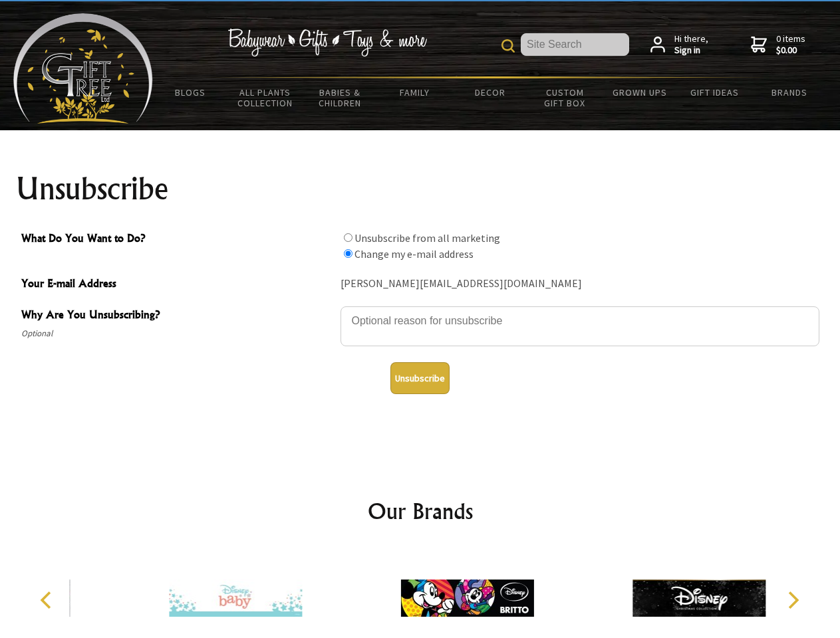 The height and width of the screenshot is (638, 840). Describe the element at coordinates (415, 92) in the screenshot. I see `a: Family` at that location.